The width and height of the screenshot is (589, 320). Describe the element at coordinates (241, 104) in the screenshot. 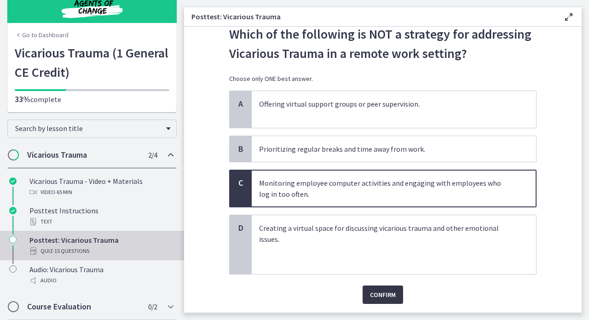

I see `span: A` at that location.